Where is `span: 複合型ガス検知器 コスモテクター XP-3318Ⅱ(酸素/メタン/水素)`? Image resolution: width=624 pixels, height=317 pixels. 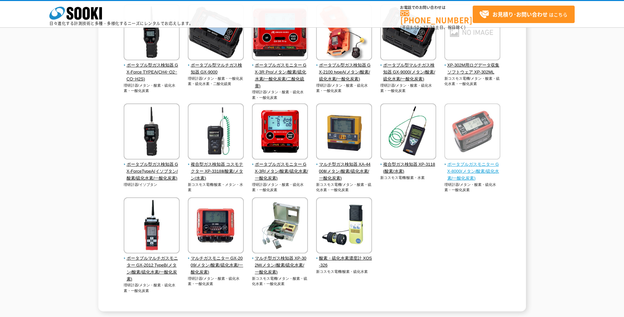 span: 複合型ガス検知器 コスモテクター XP-3318Ⅱ(酸素/メタン/水素) is located at coordinates (216, 171).